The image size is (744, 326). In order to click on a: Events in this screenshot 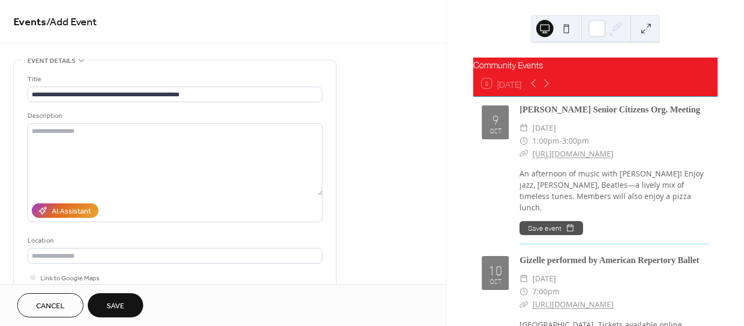, I will do `click(30, 22)`.